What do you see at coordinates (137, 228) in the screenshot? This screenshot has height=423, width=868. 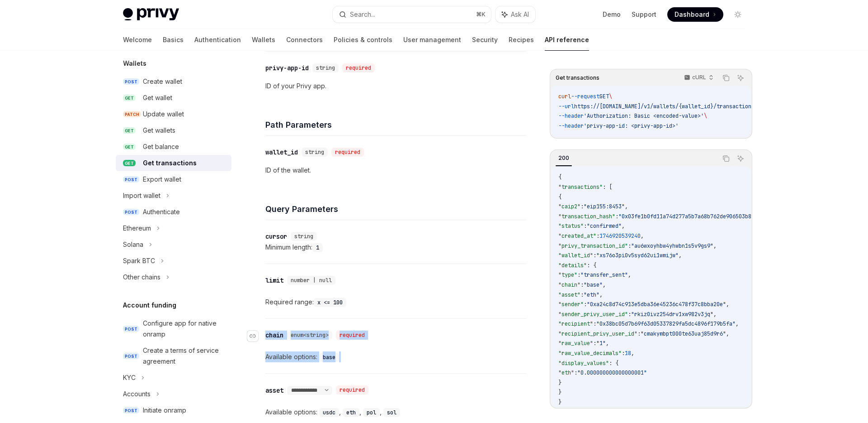 I see `div: Ethereum` at bounding box center [137, 228].